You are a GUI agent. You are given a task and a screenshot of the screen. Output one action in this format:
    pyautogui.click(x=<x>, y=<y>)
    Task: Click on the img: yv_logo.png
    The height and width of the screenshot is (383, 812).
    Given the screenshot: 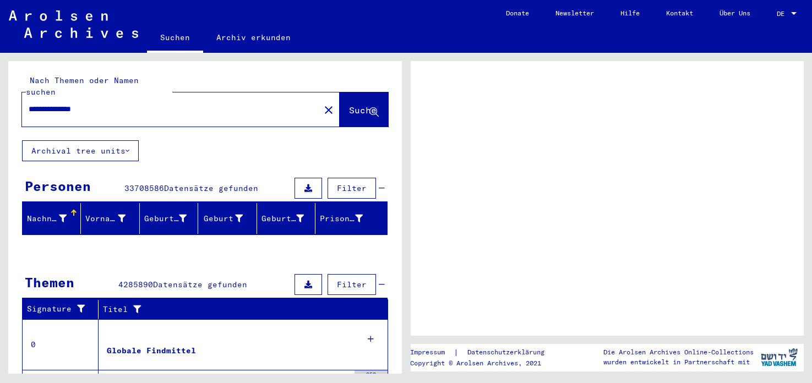 What is the action you would take?
    pyautogui.click(x=779, y=357)
    